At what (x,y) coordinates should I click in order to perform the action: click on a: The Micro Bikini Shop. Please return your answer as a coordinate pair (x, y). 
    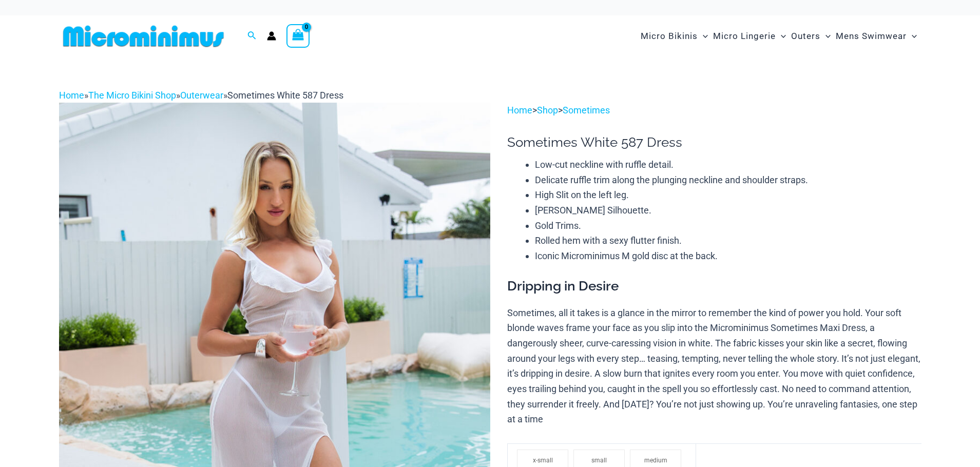
    Looking at the image, I should click on (132, 95).